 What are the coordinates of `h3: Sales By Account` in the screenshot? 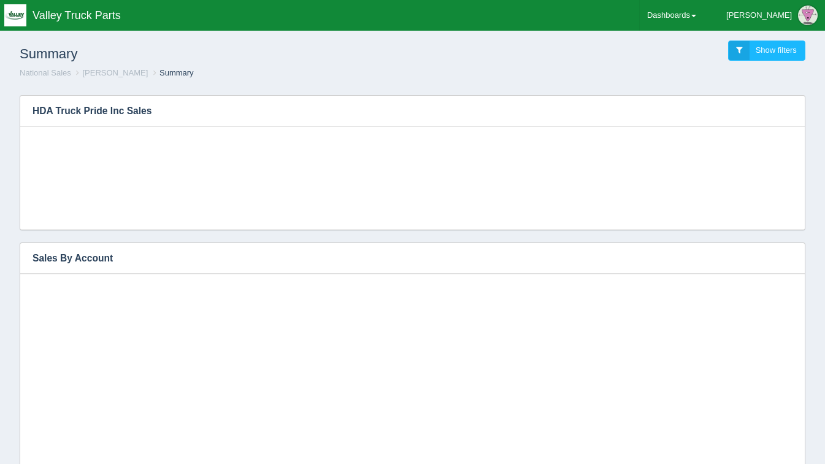 It's located at (403, 258).